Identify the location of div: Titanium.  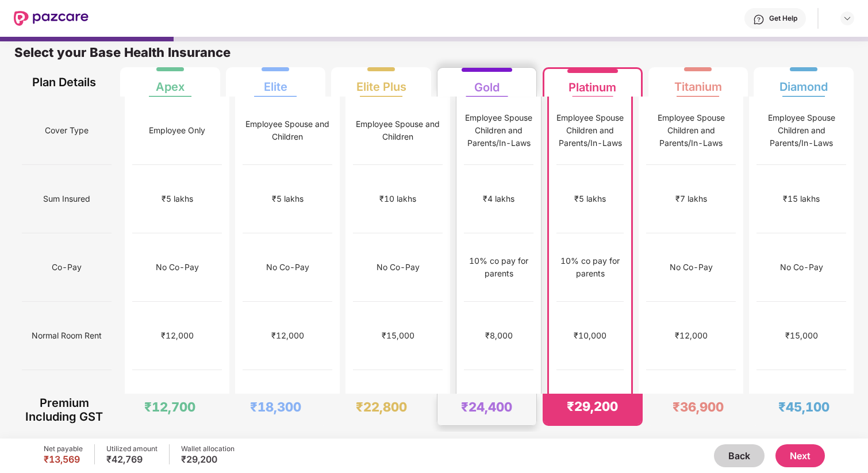
(697, 82).